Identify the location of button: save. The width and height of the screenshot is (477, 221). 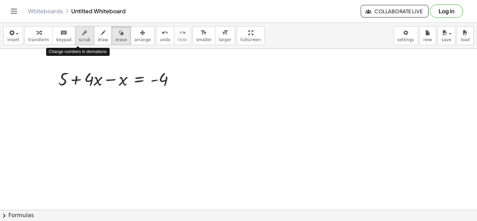
(447, 36).